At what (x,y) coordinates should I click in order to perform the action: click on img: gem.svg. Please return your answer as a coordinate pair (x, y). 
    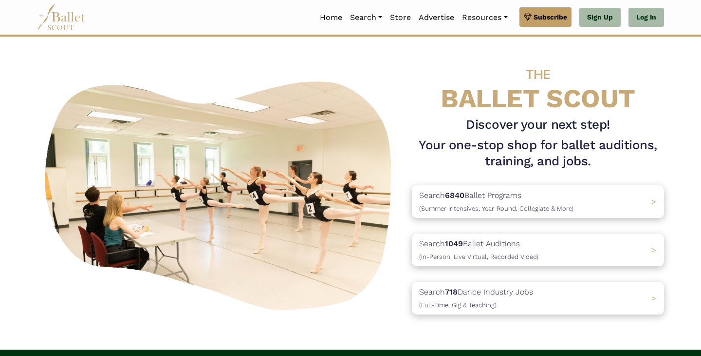
    Looking at the image, I should click on (528, 17).